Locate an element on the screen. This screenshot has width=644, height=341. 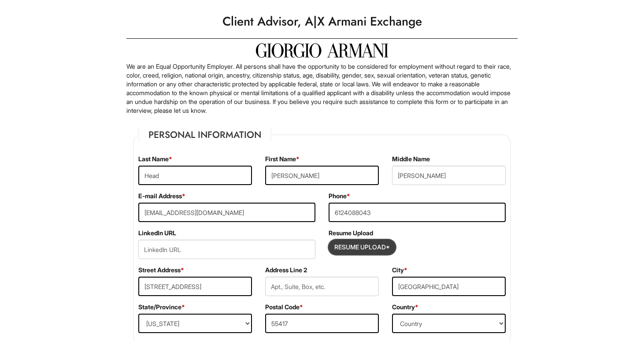
label: Phone is located at coordinates (339, 196).